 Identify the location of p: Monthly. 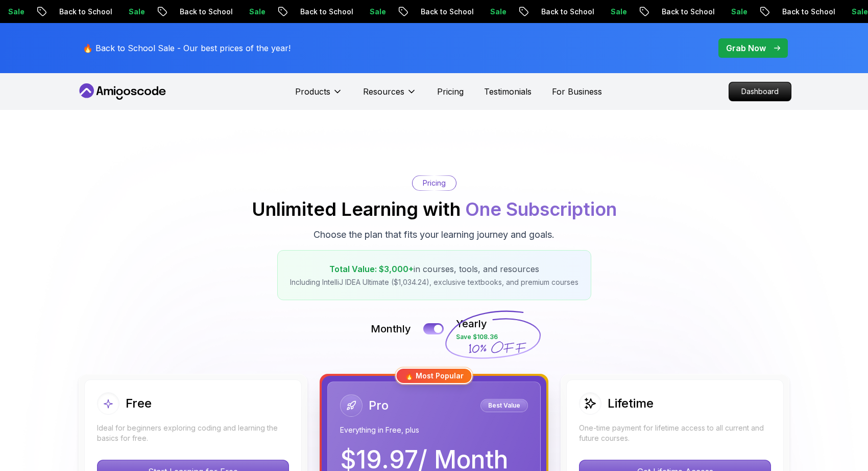
(390, 329).